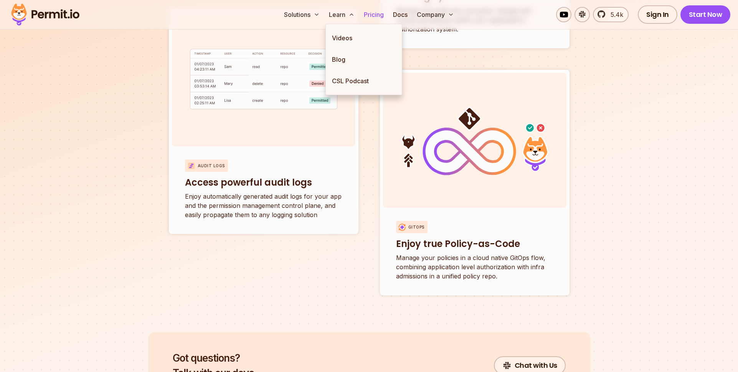  Describe the element at coordinates (264, 121) in the screenshot. I see `a: Audit LogsAccess powerful audit logsEnjoy automatically generated audit logs for your app and the...` at that location.